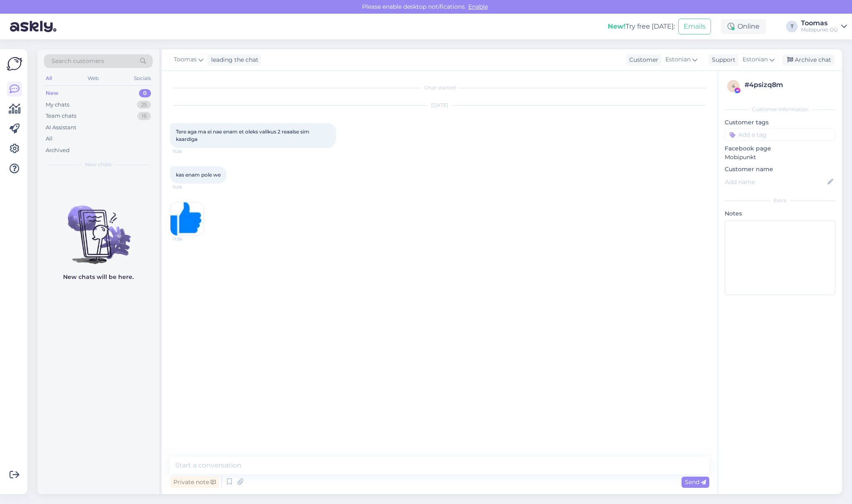 This screenshot has width=852, height=504. Describe the element at coordinates (57, 104) in the screenshot. I see `div: My chats` at that location.